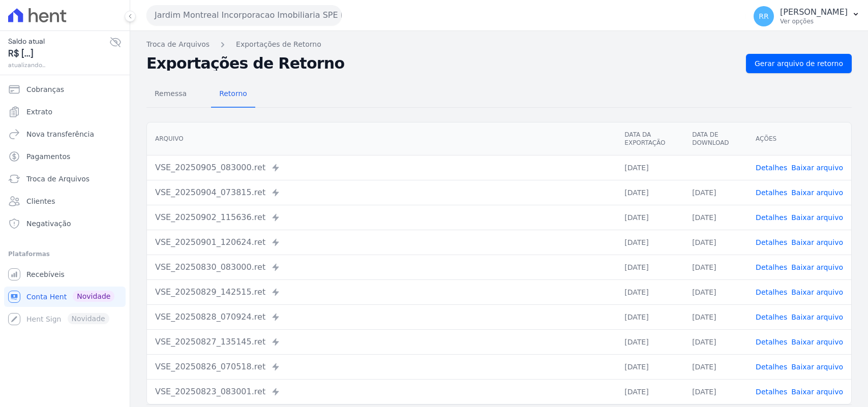 The width and height of the screenshot is (868, 407). I want to click on a: Pagamentos, so click(64, 157).